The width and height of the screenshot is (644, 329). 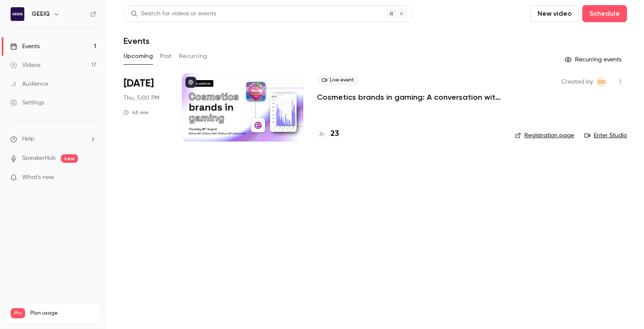 What do you see at coordinates (38, 177) in the screenshot?
I see `span: What's new` at bounding box center [38, 177].